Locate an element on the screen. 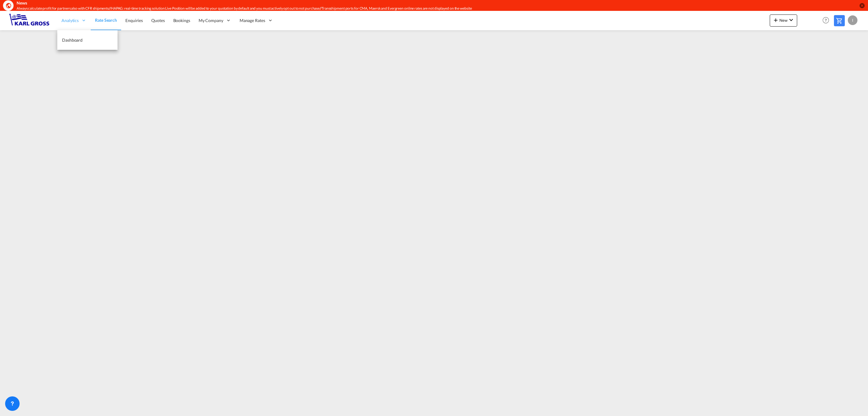  a: Dashboard is located at coordinates (88, 40).